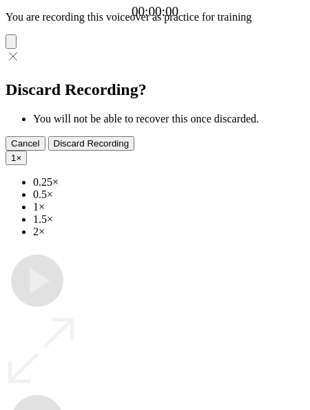 Image resolution: width=310 pixels, height=410 pixels. Describe the element at coordinates (92, 143) in the screenshot. I see `button: Discard Recording` at that location.